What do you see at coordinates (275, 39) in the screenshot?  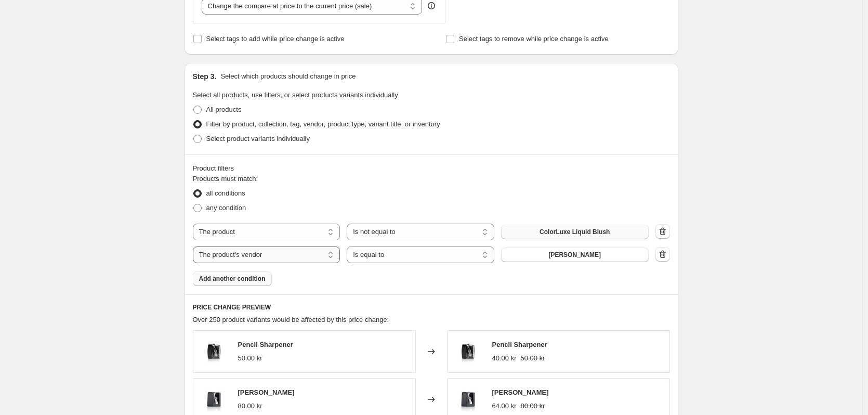 I see `span: Select tags to add while price change is active` at bounding box center [275, 39].